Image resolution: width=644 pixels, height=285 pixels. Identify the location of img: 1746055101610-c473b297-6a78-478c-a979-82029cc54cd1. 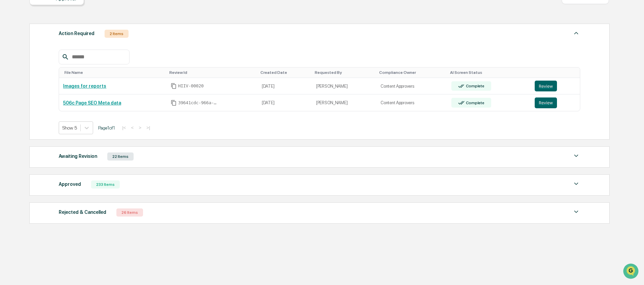
(13, 58).